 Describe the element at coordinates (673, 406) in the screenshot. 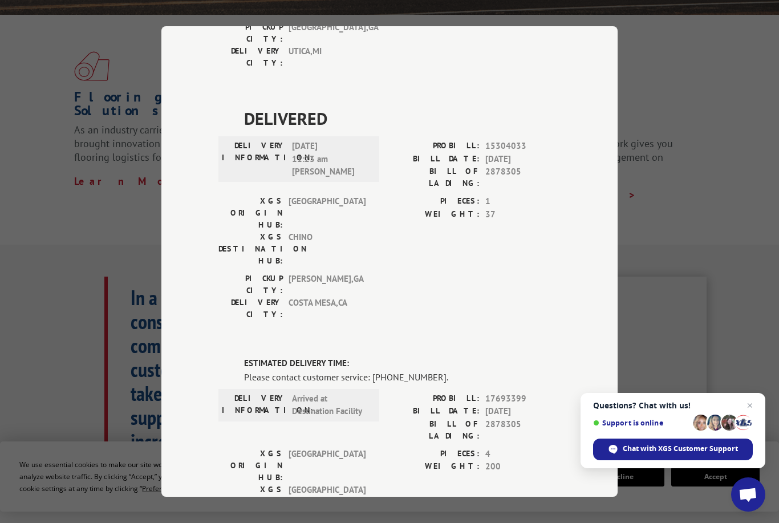

I see `span: Questions? Chat with us!` at that location.